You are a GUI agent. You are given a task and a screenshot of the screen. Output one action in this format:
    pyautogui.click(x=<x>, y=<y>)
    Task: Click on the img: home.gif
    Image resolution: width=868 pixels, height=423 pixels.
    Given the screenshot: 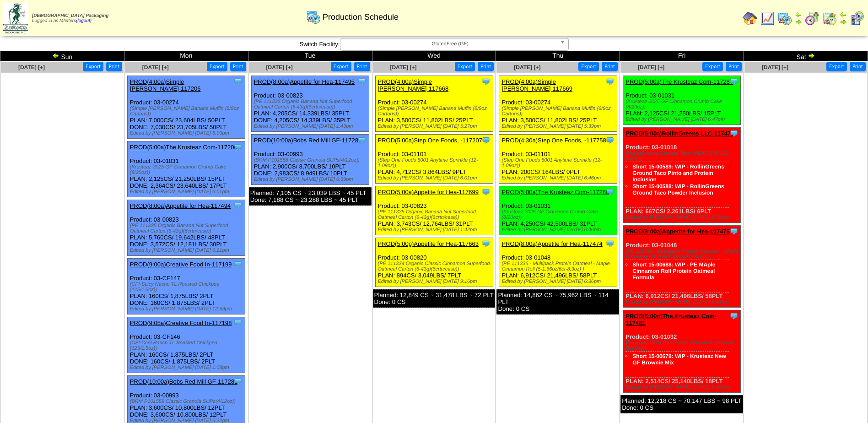 What is the action you would take?
    pyautogui.click(x=750, y=18)
    